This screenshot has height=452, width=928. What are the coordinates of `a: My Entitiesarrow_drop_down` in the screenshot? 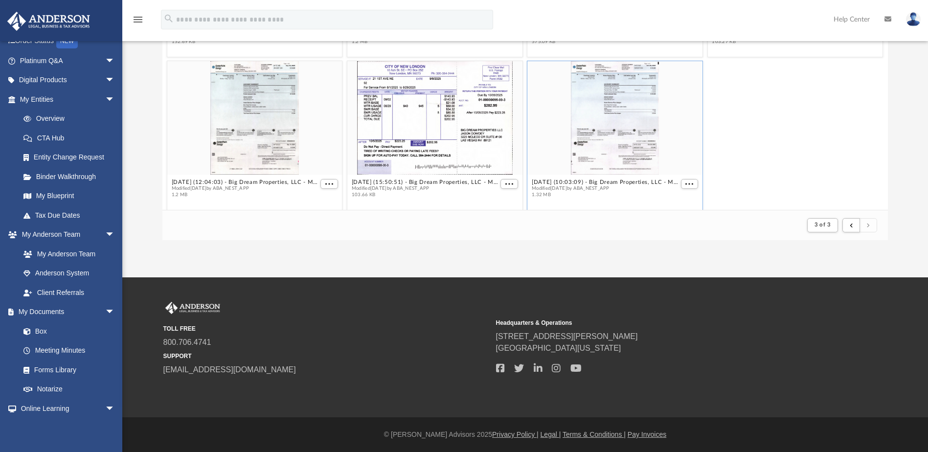 It's located at (68, 99).